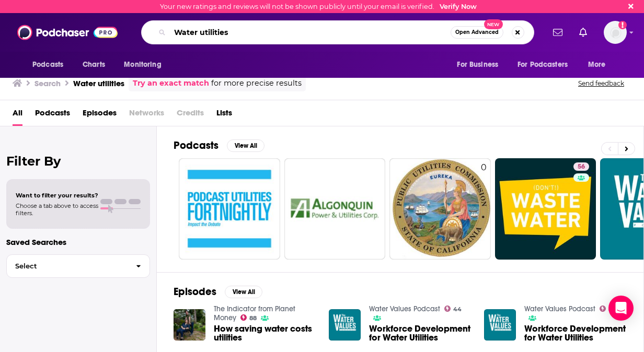 The image size is (644, 352). What do you see at coordinates (483, 209) in the screenshot?
I see `div: 0` at bounding box center [483, 209].